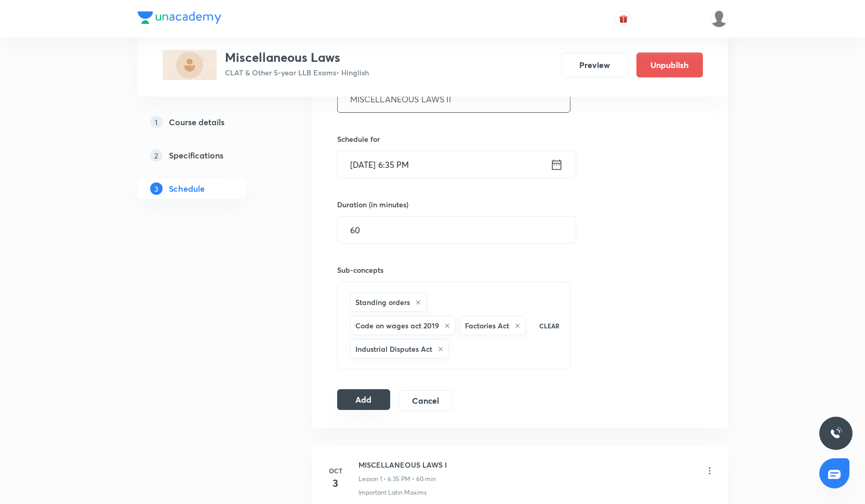  Describe the element at coordinates (296, 57) in the screenshot. I see `h3: Miscellaneous Laws` at that location.